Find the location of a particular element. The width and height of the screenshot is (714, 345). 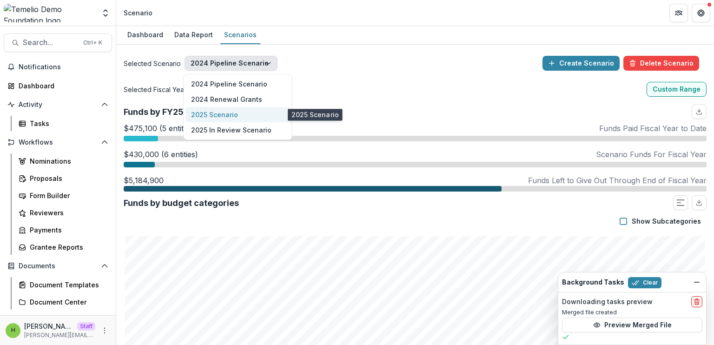

span: 2025 In Review Scenario is located at coordinates (231, 130).